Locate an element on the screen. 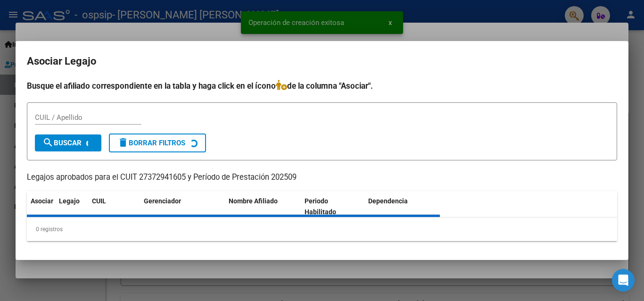 The height and width of the screenshot is (301, 644). h4: Busque el afiliado correspondiente en la tabla y haga click en el ícono de la columna "Asociar". is located at coordinates (322, 86).